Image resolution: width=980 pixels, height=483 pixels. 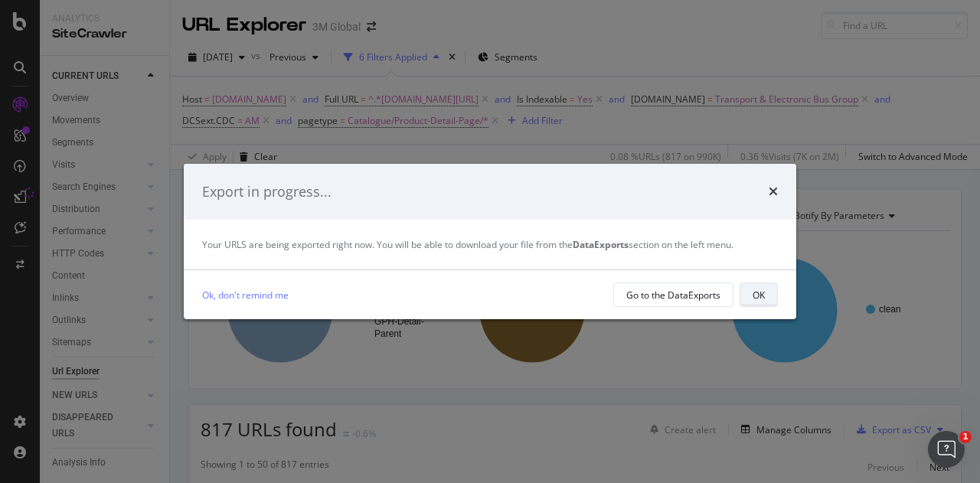 I want to click on div: times, so click(x=774, y=192).